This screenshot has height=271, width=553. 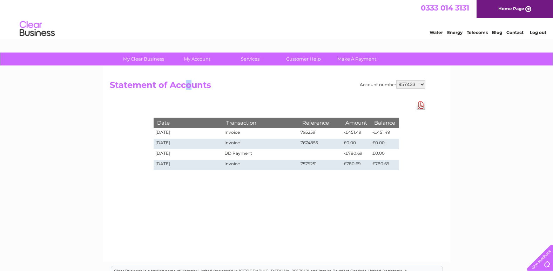 What do you see at coordinates (445, 8) in the screenshot?
I see `span: 0333 014 3131` at bounding box center [445, 8].